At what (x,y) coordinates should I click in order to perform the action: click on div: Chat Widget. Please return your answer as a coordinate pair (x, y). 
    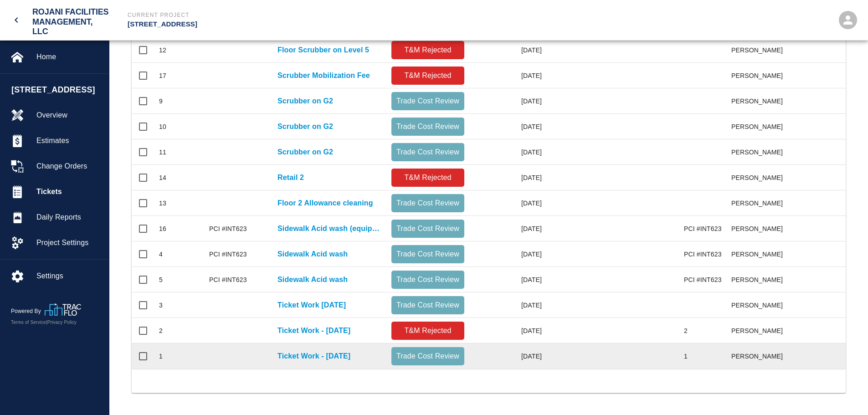
    Looking at the image, I should click on (845, 394).